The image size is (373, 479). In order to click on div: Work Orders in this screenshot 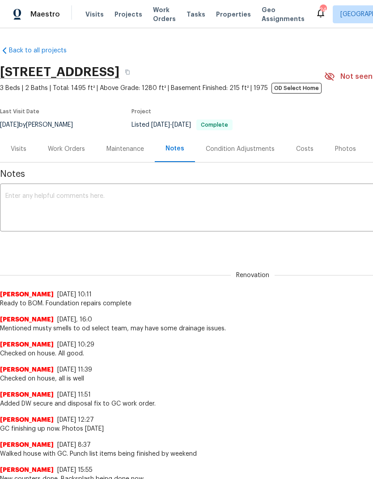, I will do `click(66, 149)`.